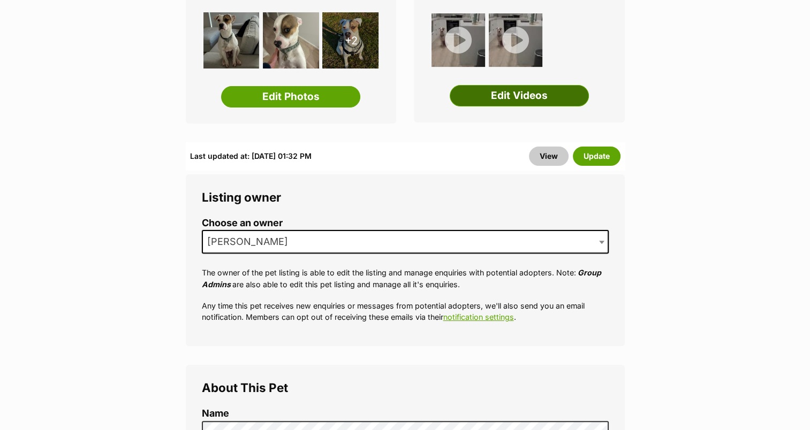  I want to click on p: Any time this pet receives new enquiries or messages from potential adopters, we'll also send you..., so click(405, 312).